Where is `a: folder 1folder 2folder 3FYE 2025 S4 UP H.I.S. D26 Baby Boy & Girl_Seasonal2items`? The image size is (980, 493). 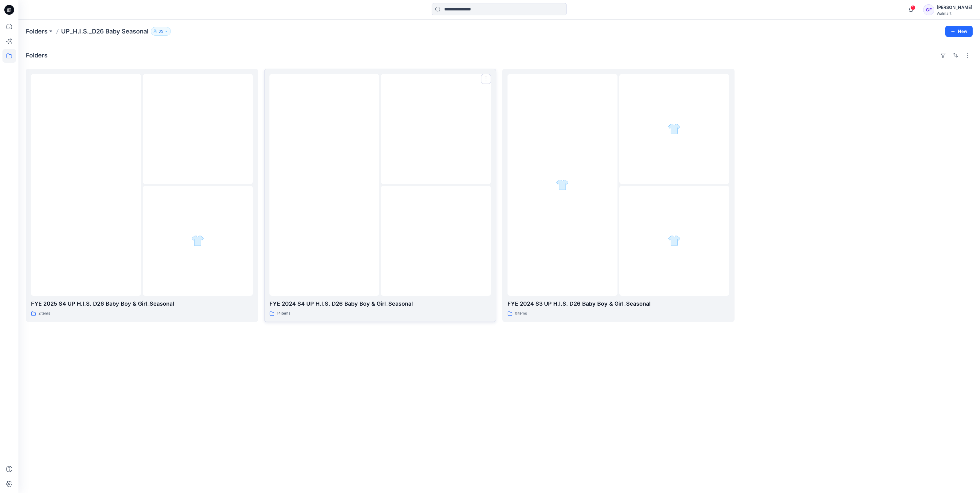 a: folder 1folder 2folder 3FYE 2025 S4 UP H.I.S. D26 Baby Boy & Girl_Seasonal2items is located at coordinates (142, 195).